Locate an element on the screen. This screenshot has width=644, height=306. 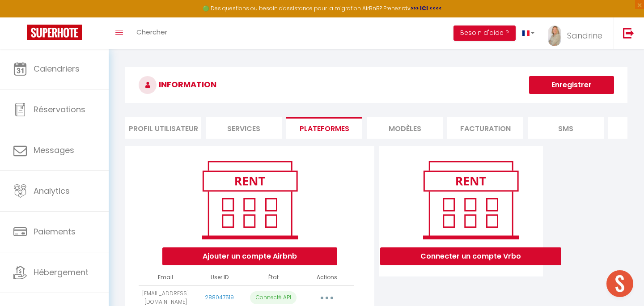
th: Email is located at coordinates (165, 277).